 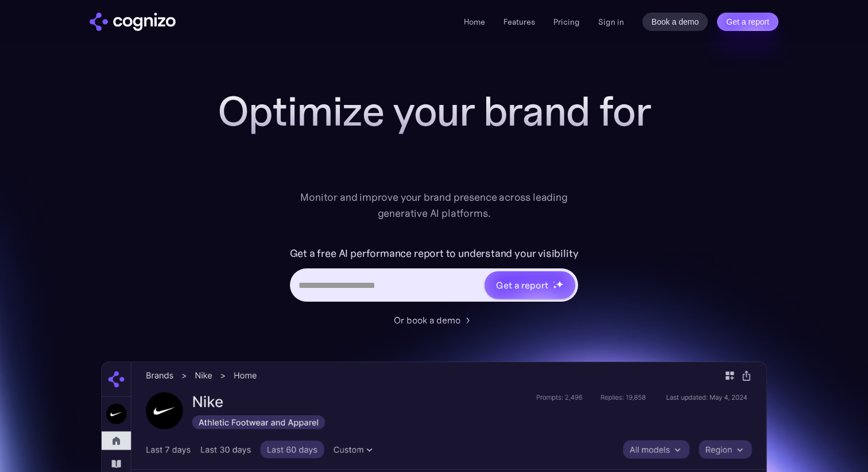 I want to click on a: Sign in, so click(x=611, y=21).